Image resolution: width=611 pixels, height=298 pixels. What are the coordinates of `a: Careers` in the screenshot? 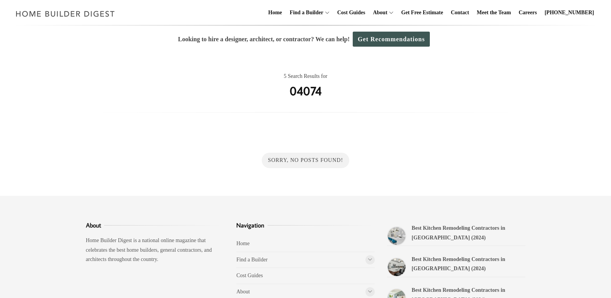 It's located at (528, 13).